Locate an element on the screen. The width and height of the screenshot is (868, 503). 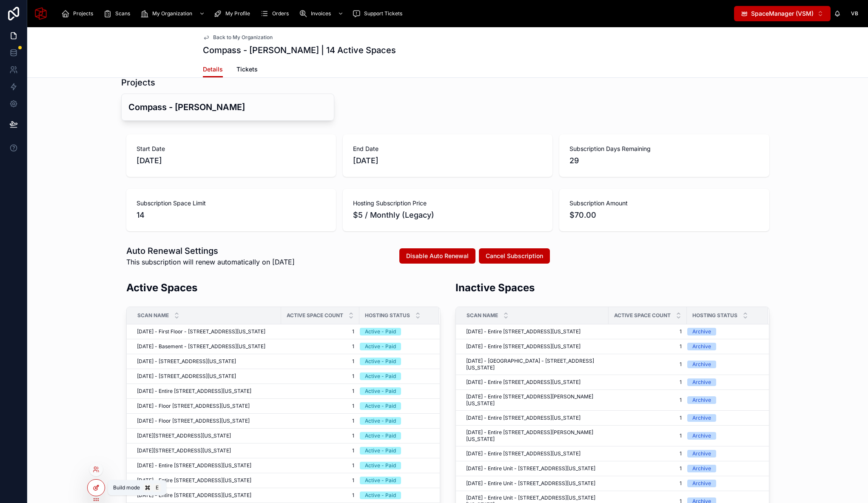
span: Orders is located at coordinates (280, 13).